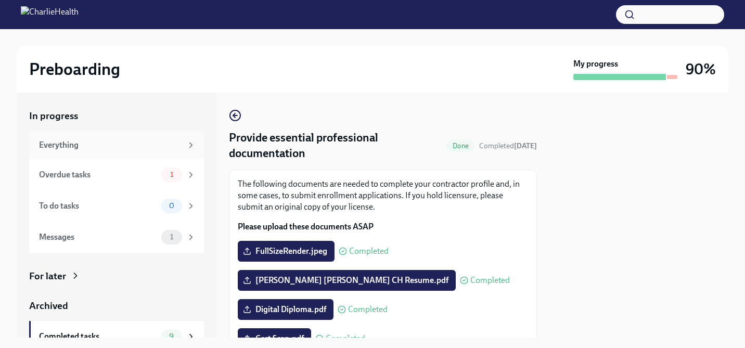 This screenshot has height=348, width=745. Describe the element at coordinates (507, 146) in the screenshot. I see `span: October 14th, 2025 16:55` at that location.